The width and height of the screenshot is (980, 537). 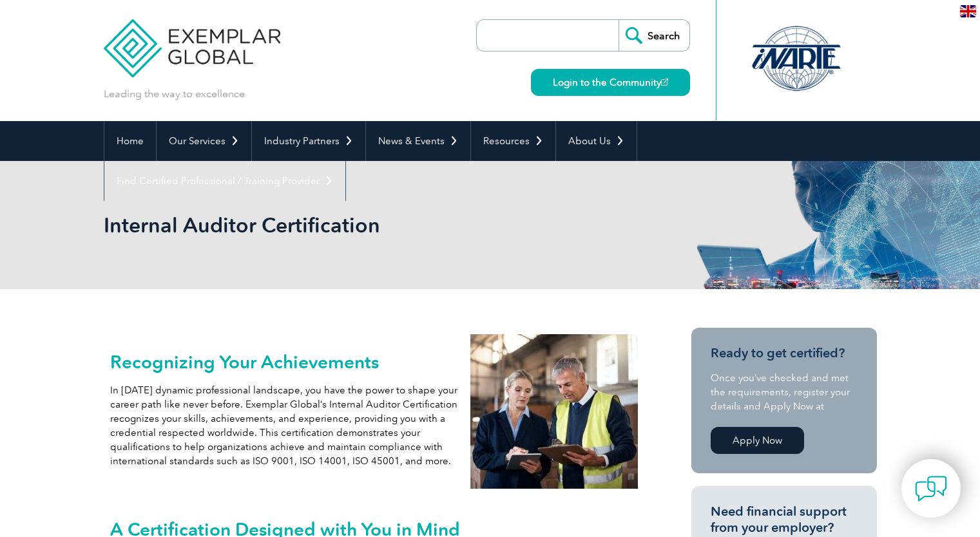 What do you see at coordinates (654, 35) in the screenshot?
I see `input: Search` at bounding box center [654, 35].